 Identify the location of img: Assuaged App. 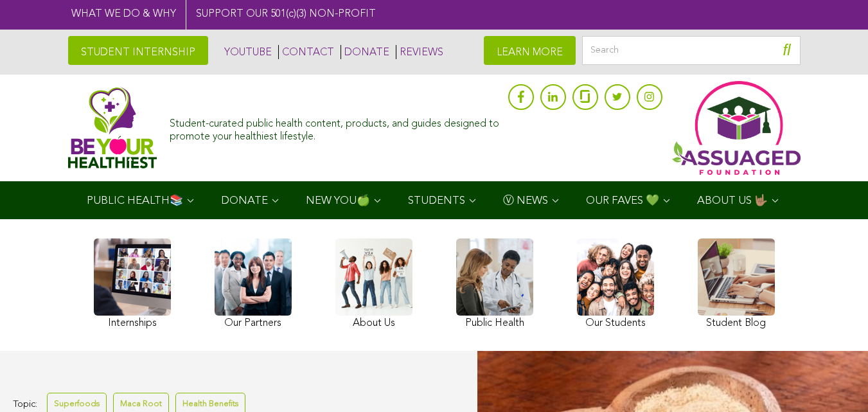
(736, 128).